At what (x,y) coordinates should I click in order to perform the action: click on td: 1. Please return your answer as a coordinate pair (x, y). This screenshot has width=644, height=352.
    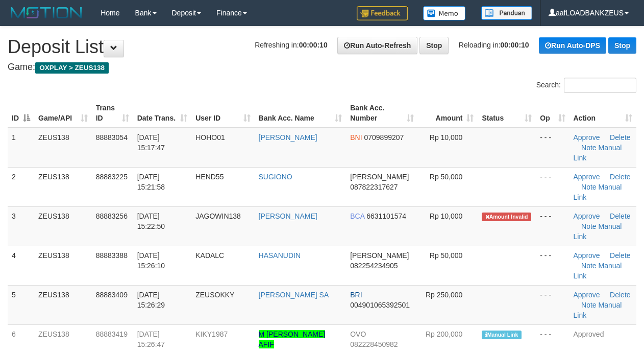
    Looking at the image, I should click on (21, 147).